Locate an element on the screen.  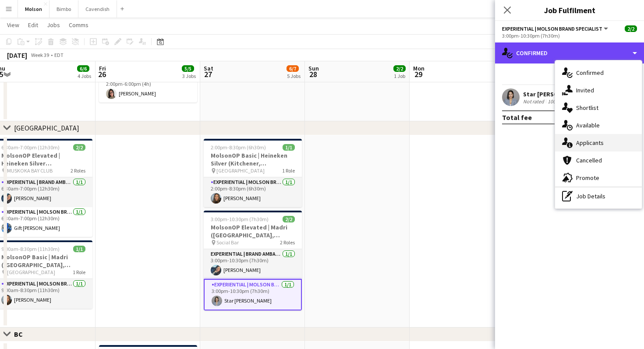
a: Jobs is located at coordinates (54, 25).